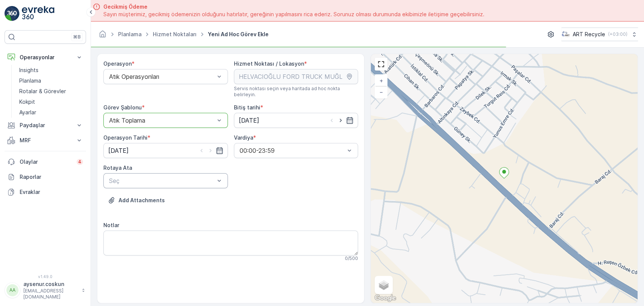  Describe the element at coordinates (45, 125) in the screenshot. I see `button: Paydaşlar` at that location.